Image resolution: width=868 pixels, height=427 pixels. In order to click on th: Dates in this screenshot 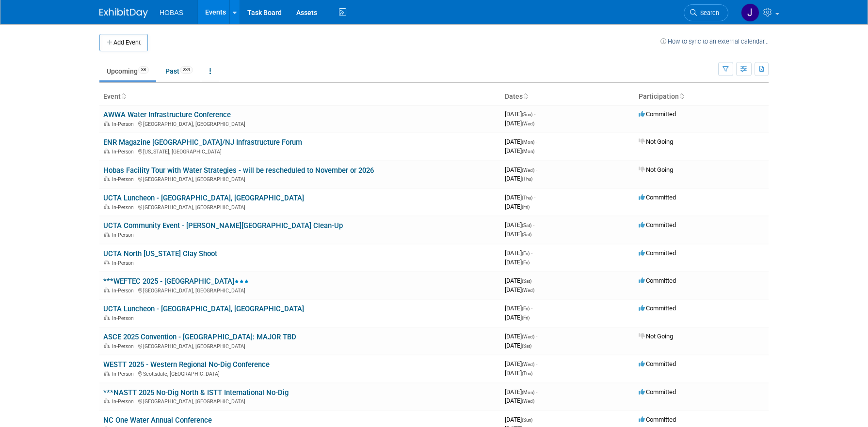, I will do `click(567, 97)`.